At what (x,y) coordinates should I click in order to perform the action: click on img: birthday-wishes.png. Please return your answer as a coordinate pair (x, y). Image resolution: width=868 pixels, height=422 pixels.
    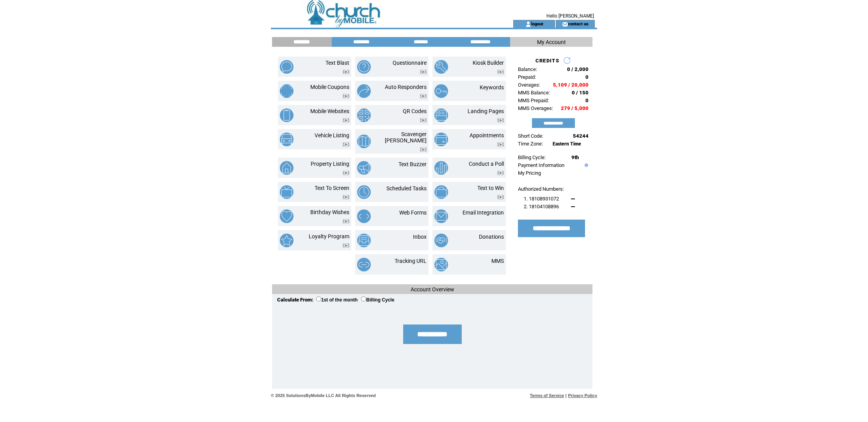
    Looking at the image, I should click on (286, 216).